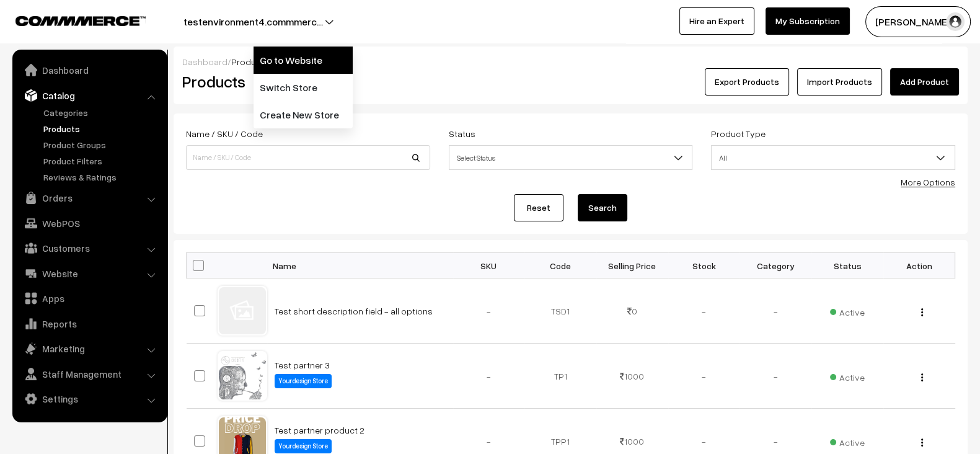  Describe the element at coordinates (80, 20) in the screenshot. I see `img: COMMMERCE` at that location.